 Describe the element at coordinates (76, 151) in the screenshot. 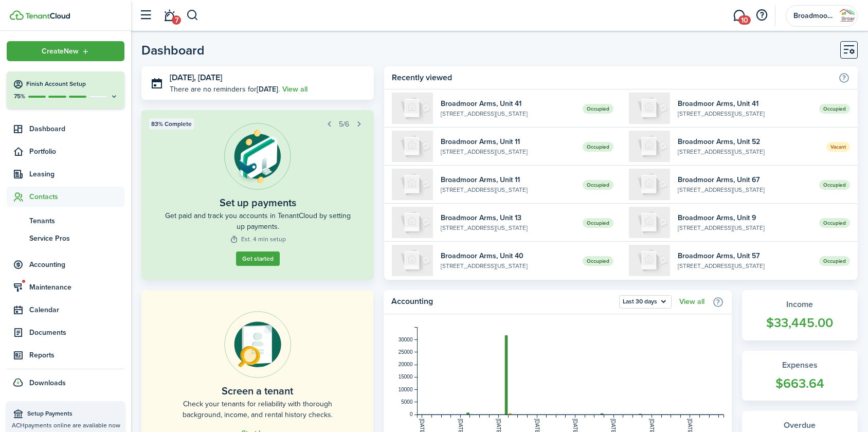

I see `span: Portfolio` at that location.